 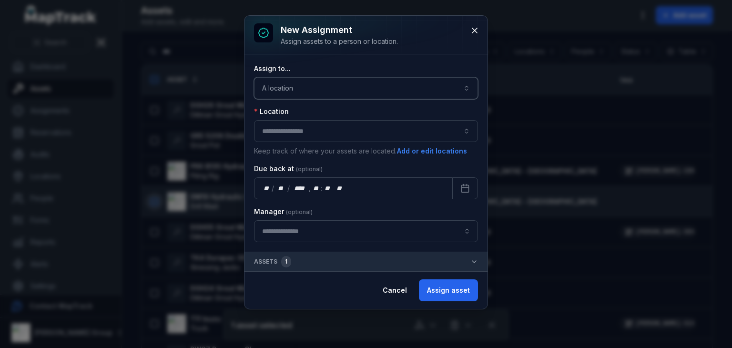 I want to click on button: Assets1, so click(x=366, y=262).